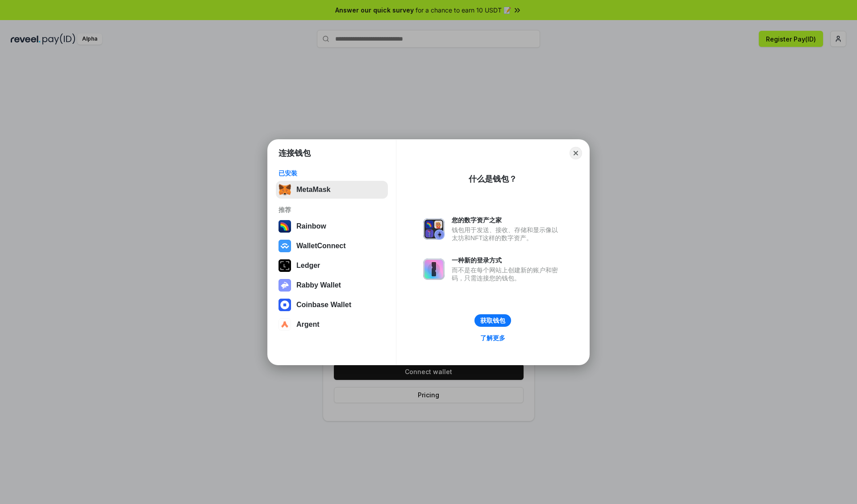 The height and width of the screenshot is (504, 857). I want to click on button: Coinbase Wallet, so click(332, 305).